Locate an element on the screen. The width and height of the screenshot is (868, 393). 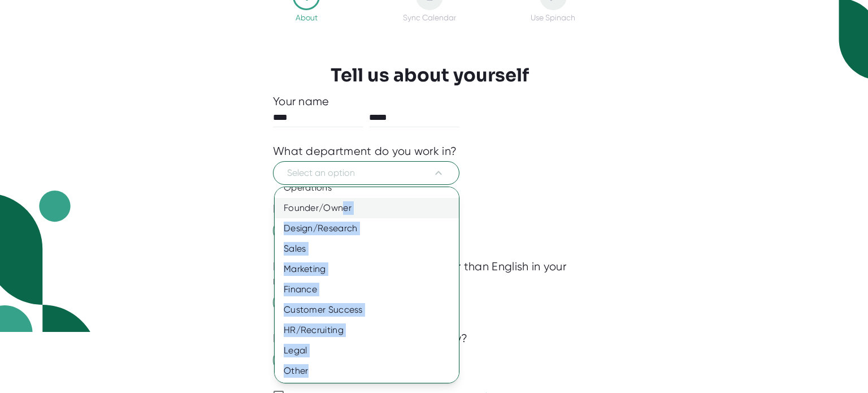
div: Design/Research is located at coordinates (371, 229).